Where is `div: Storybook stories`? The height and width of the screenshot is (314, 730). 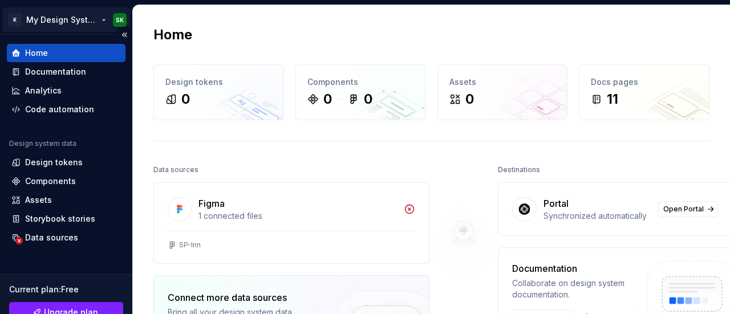
div: Storybook stories is located at coordinates (60, 219).